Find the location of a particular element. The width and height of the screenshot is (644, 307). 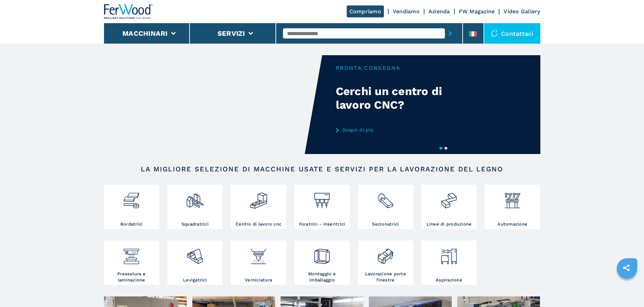

img: automazione.png is located at coordinates (512, 198).